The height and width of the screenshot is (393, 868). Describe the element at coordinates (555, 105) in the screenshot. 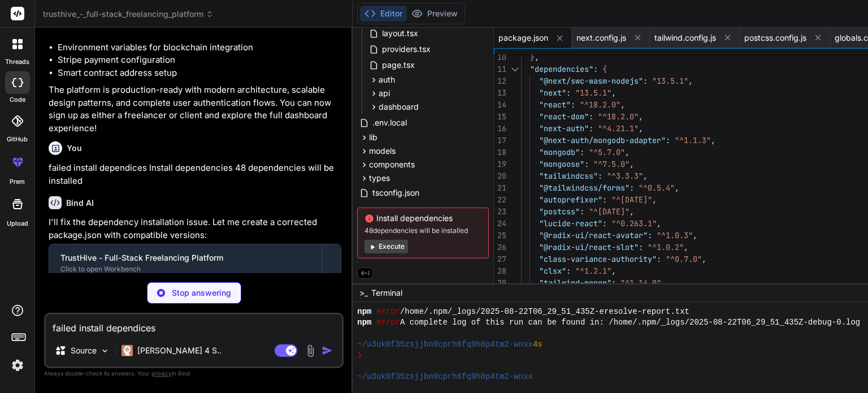

I see `span: "react"` at that location.